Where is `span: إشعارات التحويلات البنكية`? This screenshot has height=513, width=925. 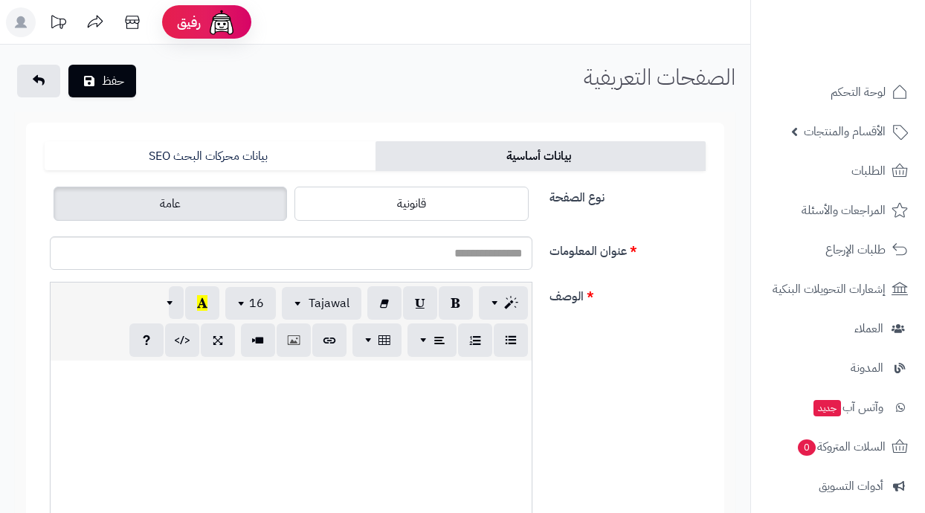 span: إشعارات التحويلات البنكية is located at coordinates (829, 289).